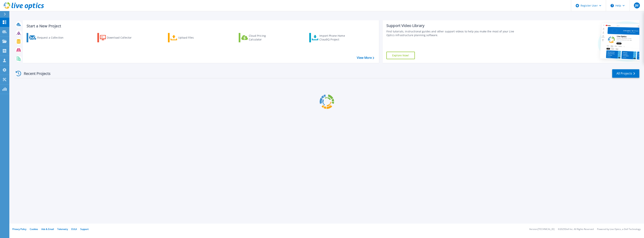 Image resolution: width=644 pixels, height=238 pixels. Describe the element at coordinates (118, 38) in the screenshot. I see `a: Download Collector` at that location.